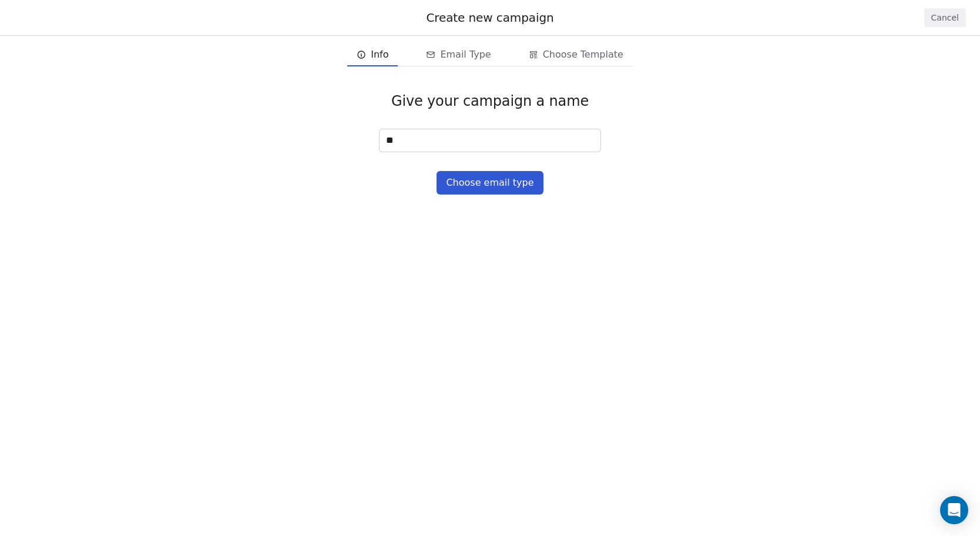 Image resolution: width=980 pixels, height=536 pixels. Describe the element at coordinates (490, 17) in the screenshot. I see `div: Create new campaign` at that location.